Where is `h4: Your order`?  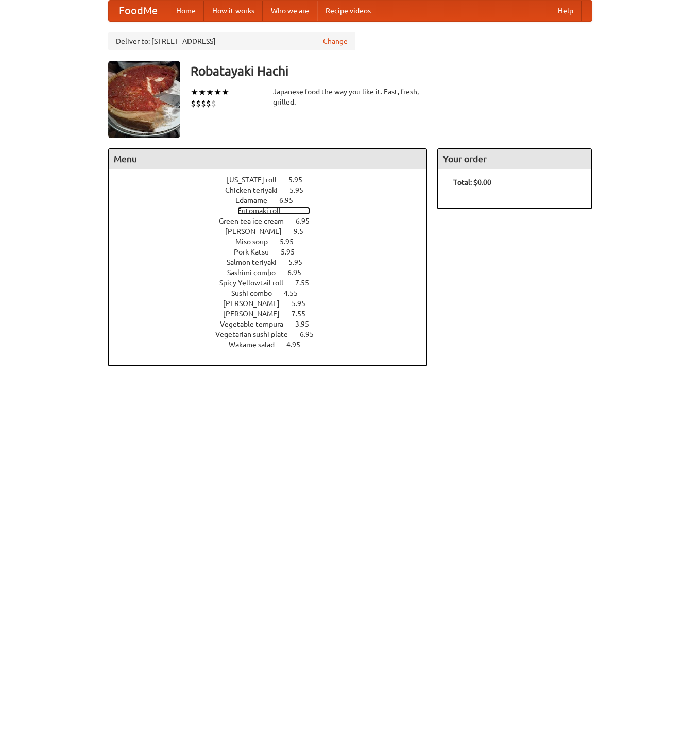 h4: Your order is located at coordinates (515, 159).